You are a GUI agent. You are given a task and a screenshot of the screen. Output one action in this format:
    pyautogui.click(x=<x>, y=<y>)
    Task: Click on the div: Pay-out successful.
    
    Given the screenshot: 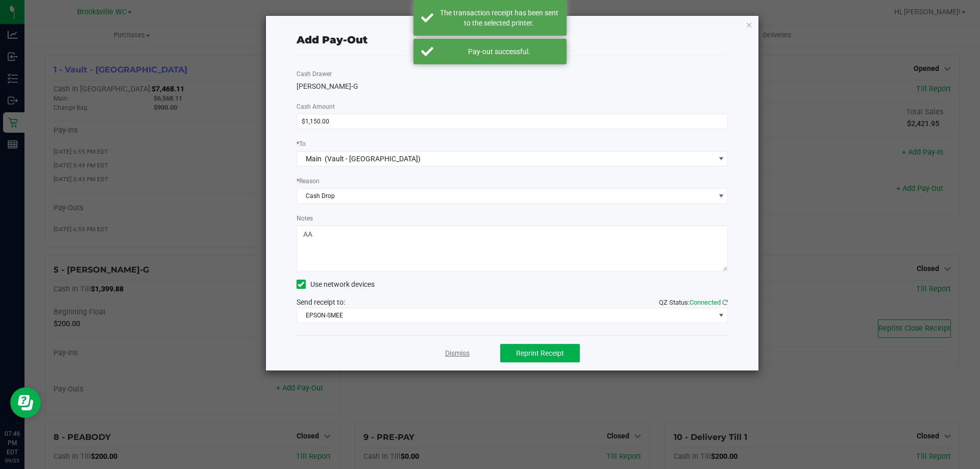 What is the action you would take?
    pyautogui.click(x=498, y=52)
    